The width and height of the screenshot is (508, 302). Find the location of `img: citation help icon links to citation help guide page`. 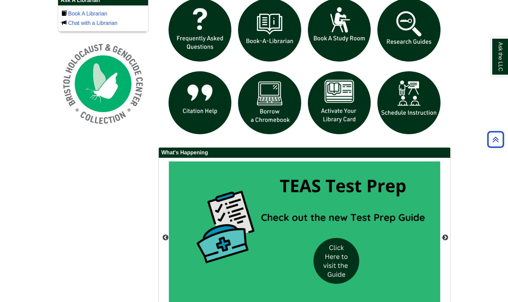

img: citation help icon links to citation help guide page is located at coordinates (200, 103).